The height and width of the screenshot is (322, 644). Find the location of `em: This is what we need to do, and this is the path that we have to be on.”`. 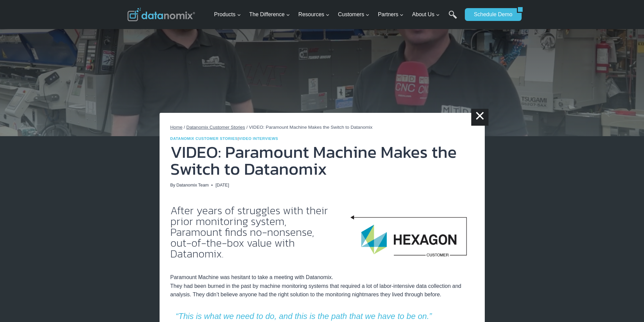

em: This is what we need to do, and this is the path that we have to be on.” is located at coordinates (305, 315).